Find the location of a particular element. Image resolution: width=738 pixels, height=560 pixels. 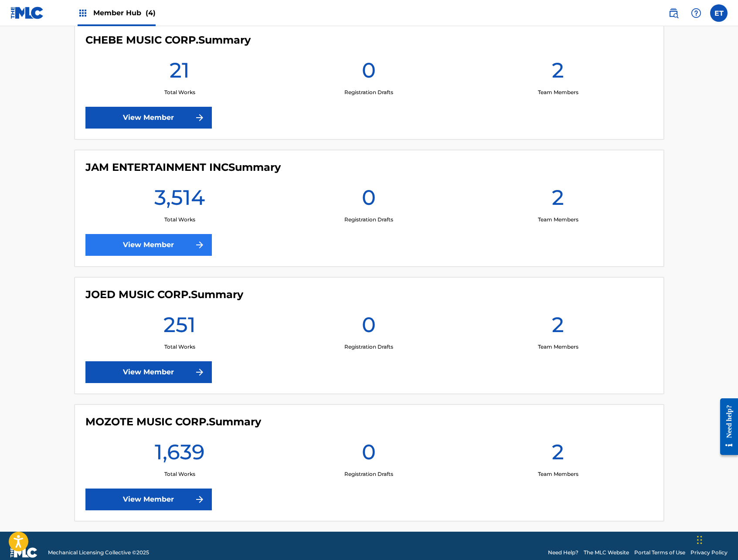

a: The MLC Website is located at coordinates (606, 553).